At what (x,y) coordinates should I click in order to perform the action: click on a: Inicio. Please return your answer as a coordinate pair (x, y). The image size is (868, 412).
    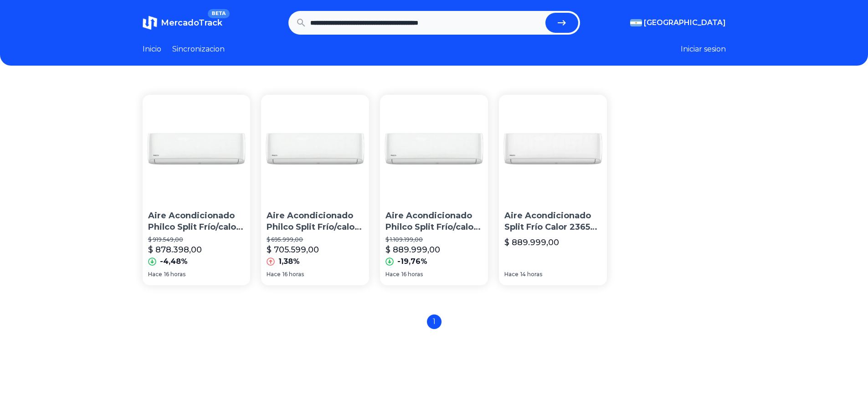
    Looking at the image, I should click on (152, 49).